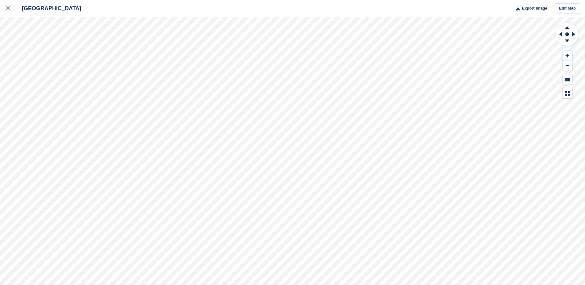 This screenshot has height=285, width=585. What do you see at coordinates (567, 79) in the screenshot?
I see `button: Keyboard Shortcuts` at bounding box center [567, 79].